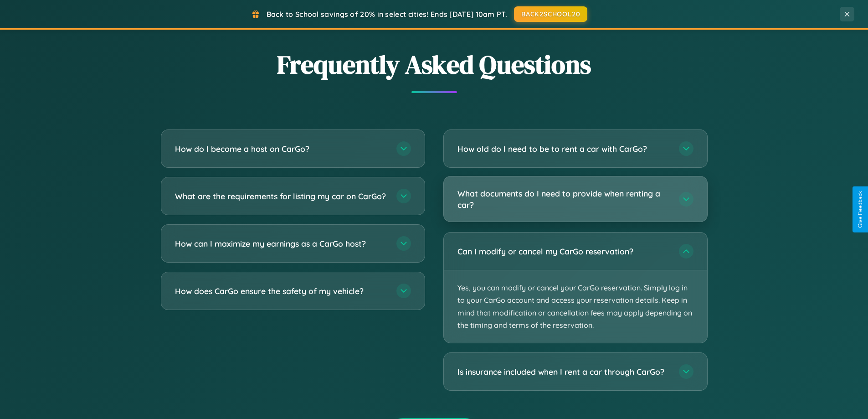 This screenshot has height=419, width=868. Describe the element at coordinates (563, 251) in the screenshot. I see `h3: Can I modify or cancel my CarGo reservation?` at that location.